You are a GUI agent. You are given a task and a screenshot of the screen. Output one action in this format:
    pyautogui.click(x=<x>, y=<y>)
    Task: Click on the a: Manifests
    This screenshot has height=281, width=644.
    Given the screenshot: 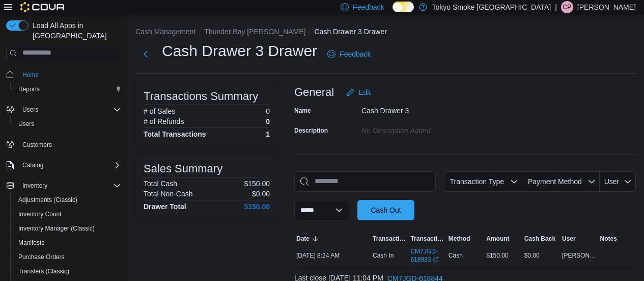 What is the action you would take?
    pyautogui.click(x=31, y=242)
    